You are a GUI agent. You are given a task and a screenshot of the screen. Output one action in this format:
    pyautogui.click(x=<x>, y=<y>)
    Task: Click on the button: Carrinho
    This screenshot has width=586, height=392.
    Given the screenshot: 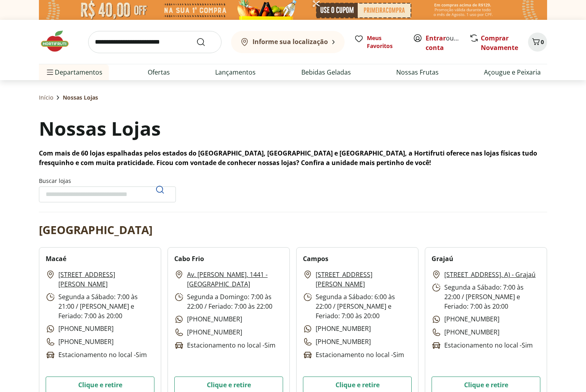 What is the action you would take?
    pyautogui.click(x=537, y=42)
    